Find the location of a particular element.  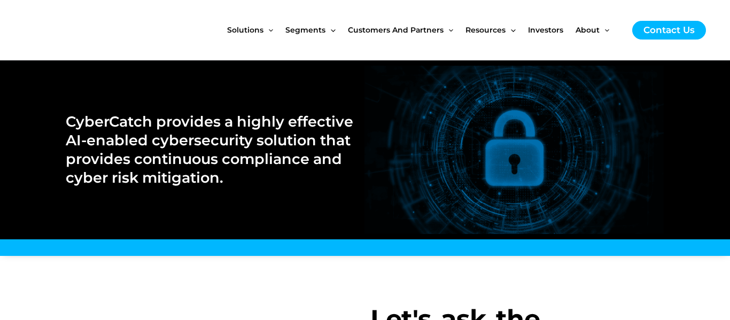

span: Solutions is located at coordinates (245, 30).